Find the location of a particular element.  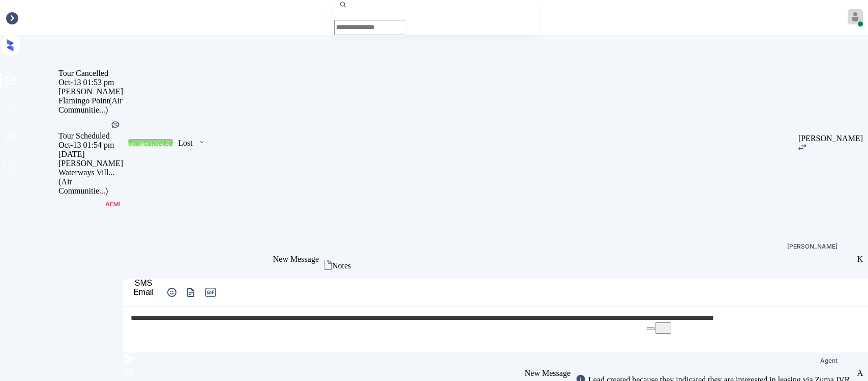

div: K is located at coordinates (860, 259).